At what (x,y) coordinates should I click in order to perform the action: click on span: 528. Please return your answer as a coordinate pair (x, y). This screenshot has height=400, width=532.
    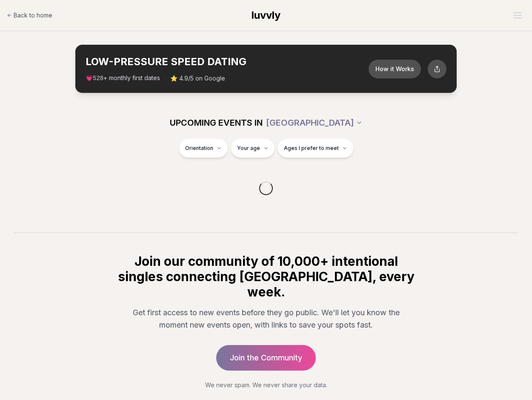
    Looking at the image, I should click on (98, 78).